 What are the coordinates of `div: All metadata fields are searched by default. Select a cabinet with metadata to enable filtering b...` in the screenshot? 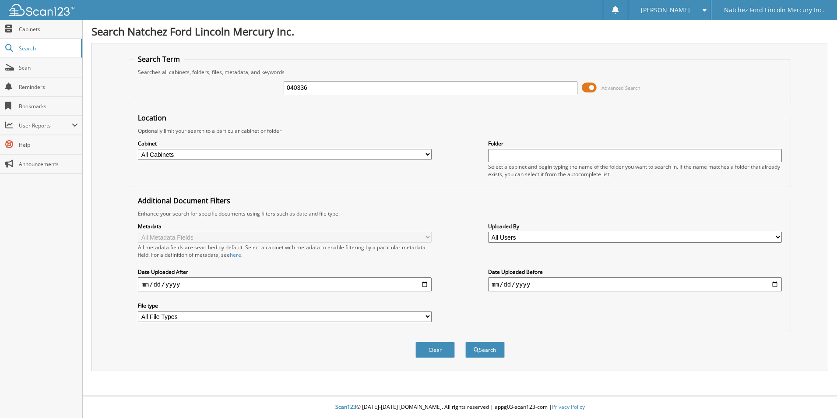 It's located at (285, 251).